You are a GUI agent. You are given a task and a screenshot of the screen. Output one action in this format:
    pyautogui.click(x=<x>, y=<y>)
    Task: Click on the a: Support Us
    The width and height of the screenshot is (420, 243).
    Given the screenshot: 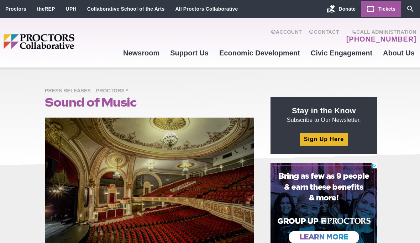 What is the action you would take?
    pyautogui.click(x=189, y=53)
    